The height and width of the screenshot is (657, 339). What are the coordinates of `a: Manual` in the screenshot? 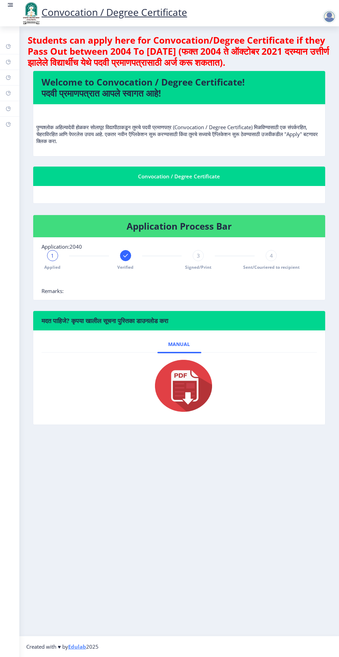 It's located at (179, 344).